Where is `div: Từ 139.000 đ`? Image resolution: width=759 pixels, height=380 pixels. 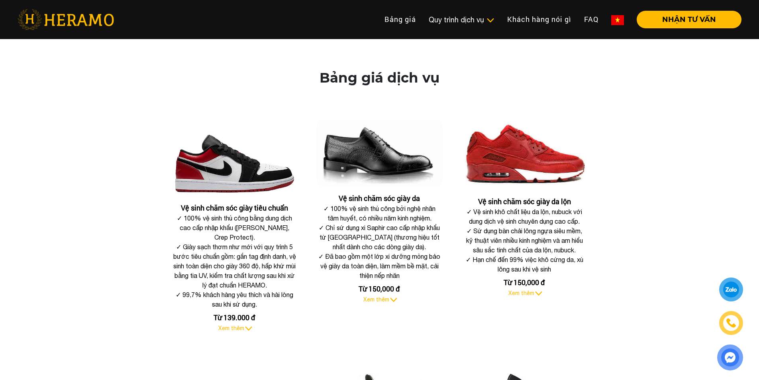
div: Từ 139.000 đ is located at coordinates (235, 317).